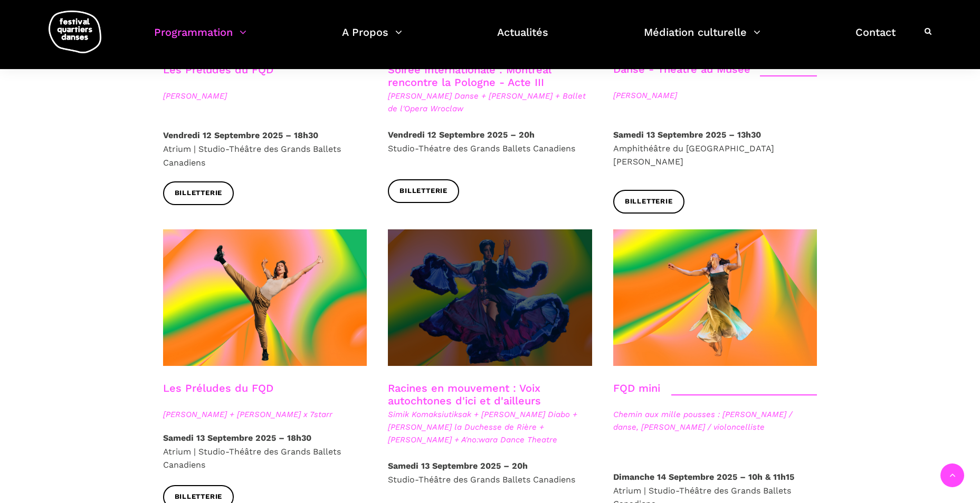  I want to click on a: Soirée Internationale : Montréal rencontre la Pologne - Acte III, so click(469, 76).